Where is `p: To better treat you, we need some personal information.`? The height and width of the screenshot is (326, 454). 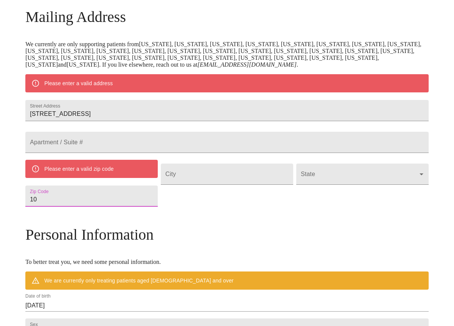 p: To better treat you, we need some personal information. is located at coordinates (227, 262).